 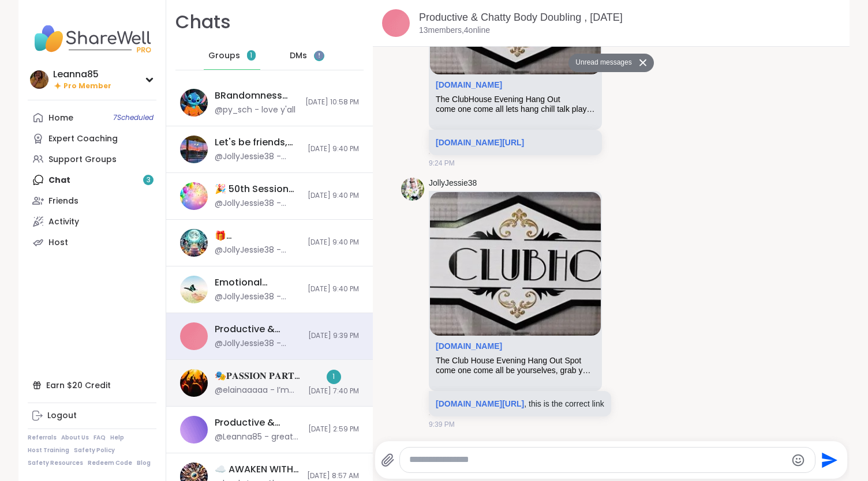 What do you see at coordinates (441, 163) in the screenshot?
I see `span: 9:24 PM` at bounding box center [441, 163].